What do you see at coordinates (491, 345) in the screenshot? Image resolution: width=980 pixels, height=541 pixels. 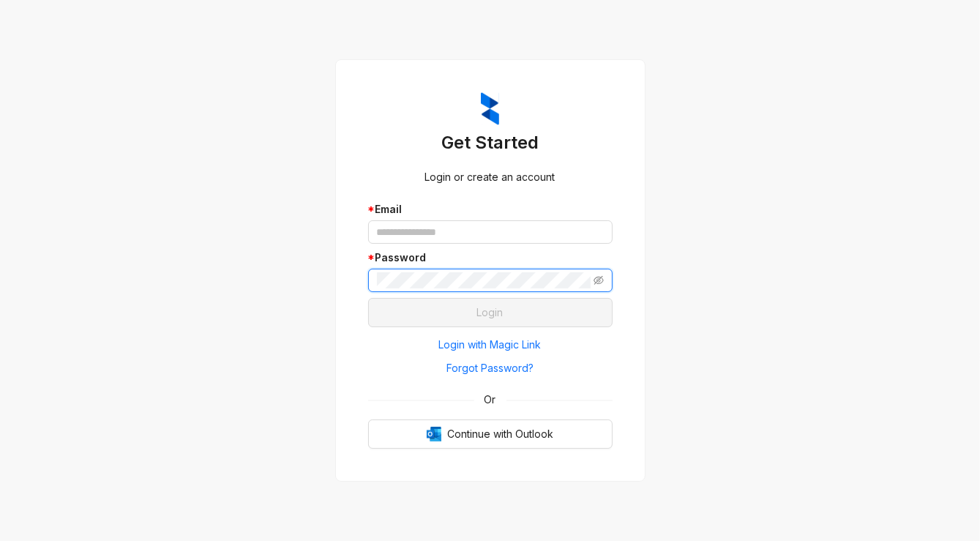 I see `button: Login with Magic Link` at bounding box center [491, 345].